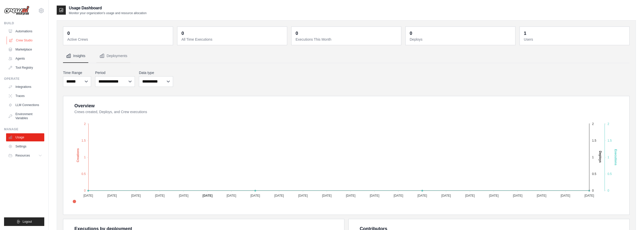  I want to click on button: Resources, so click(25, 155).